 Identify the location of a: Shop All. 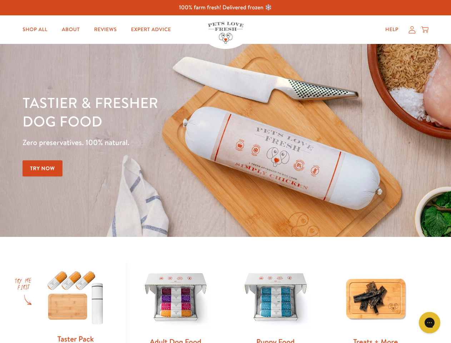
(35, 30).